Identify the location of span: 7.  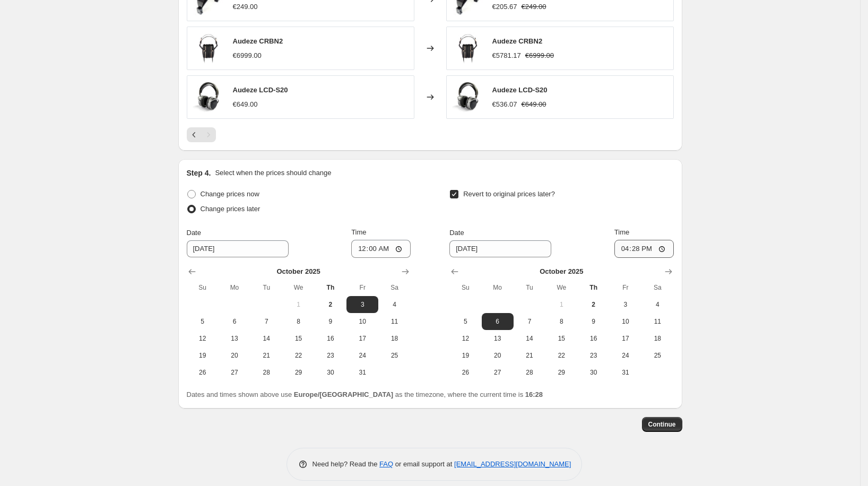
(529, 321).